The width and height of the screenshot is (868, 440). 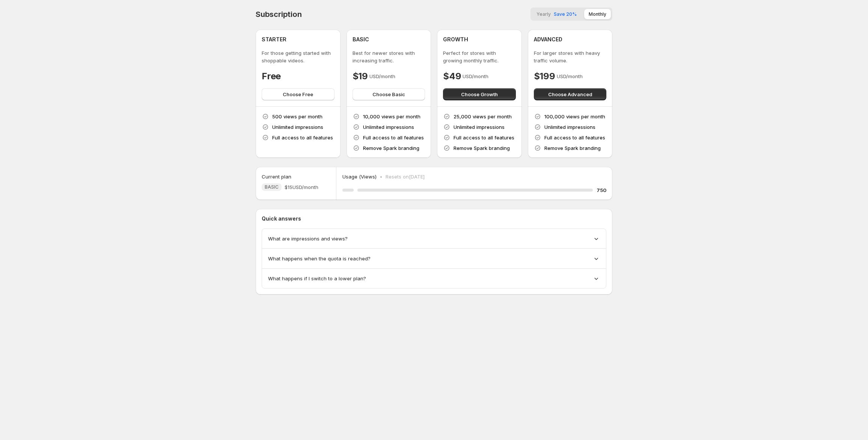 I want to click on h4: ADVANCED, so click(x=548, y=39).